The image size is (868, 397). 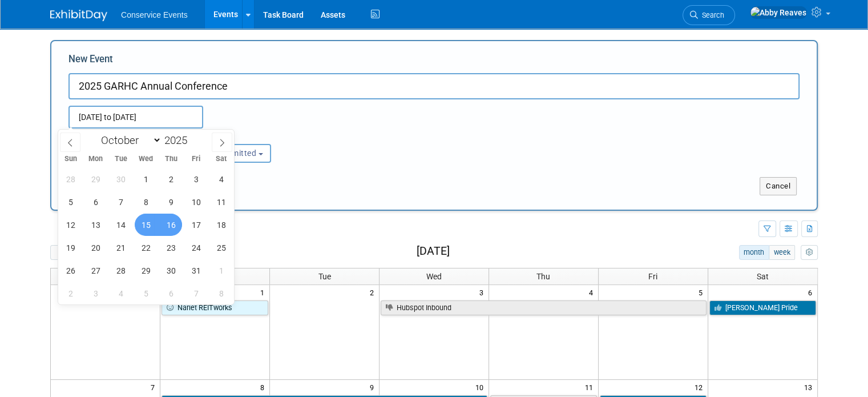 I want to click on span: October 10, 2025, so click(x=196, y=201).